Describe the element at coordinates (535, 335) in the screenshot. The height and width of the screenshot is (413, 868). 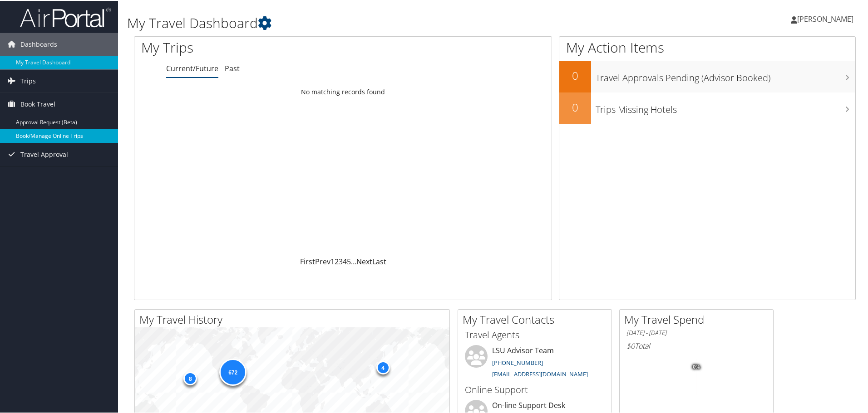
I see `h3: Travel Agents` at that location.